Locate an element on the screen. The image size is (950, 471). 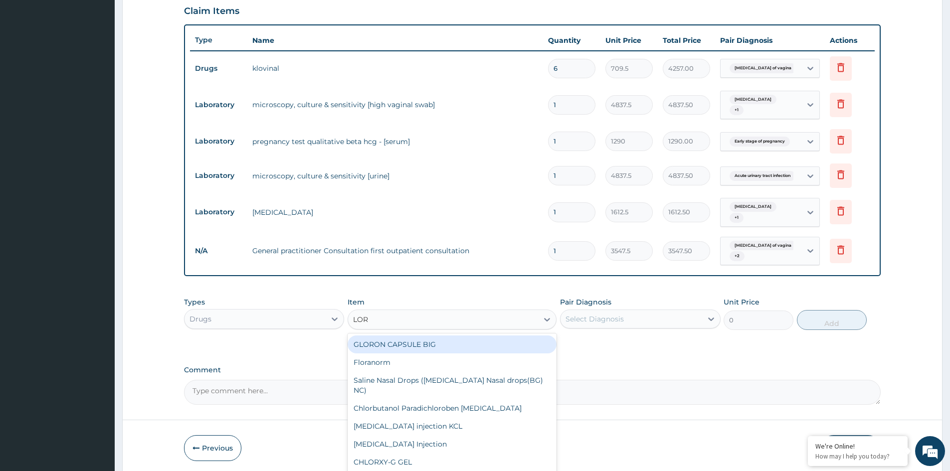
label: Pair Diagnosis is located at coordinates (585, 302).